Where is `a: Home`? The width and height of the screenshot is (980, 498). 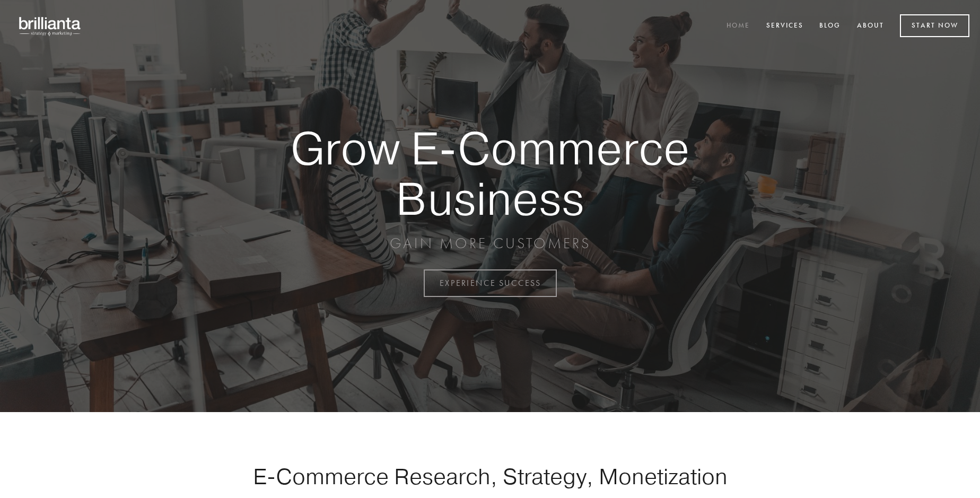 a: Home is located at coordinates (738, 26).